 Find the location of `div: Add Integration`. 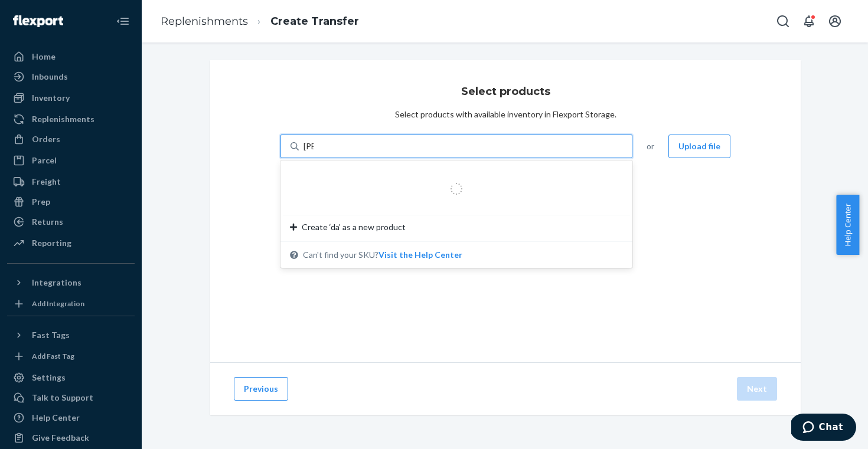

div: Add Integration is located at coordinates (58, 304).